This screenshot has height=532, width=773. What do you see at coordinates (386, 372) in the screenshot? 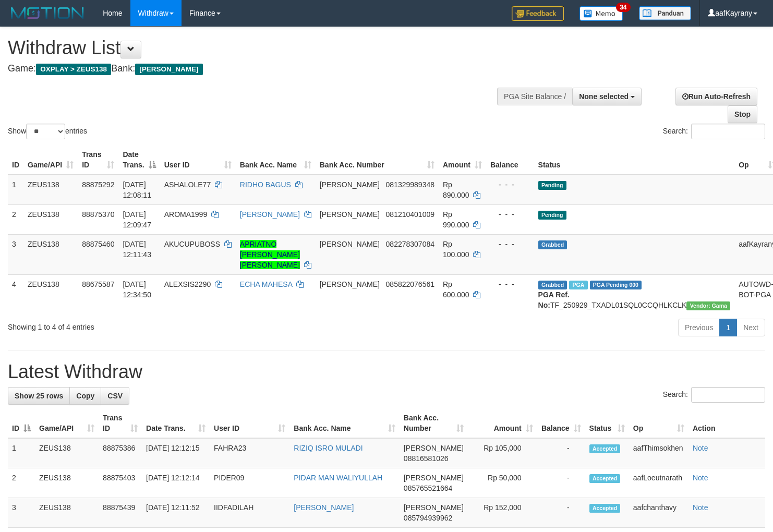
I see `h1: Latest Withdraw` at bounding box center [386, 372].